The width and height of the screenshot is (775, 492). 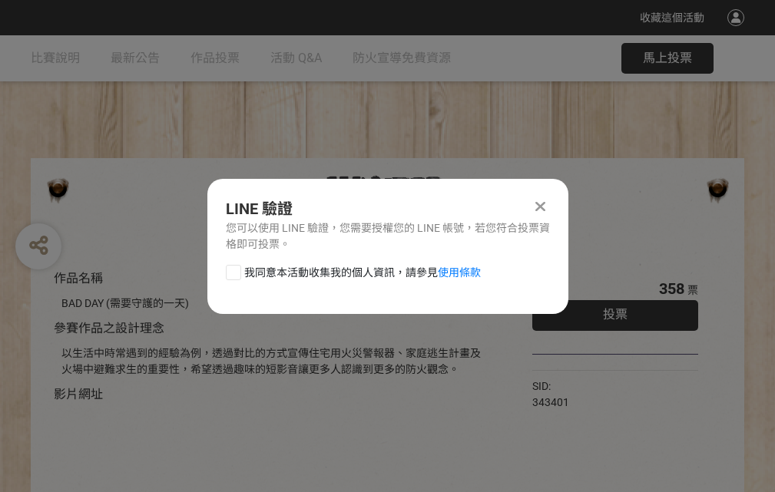 I want to click on span: 比賽說明, so click(x=55, y=58).